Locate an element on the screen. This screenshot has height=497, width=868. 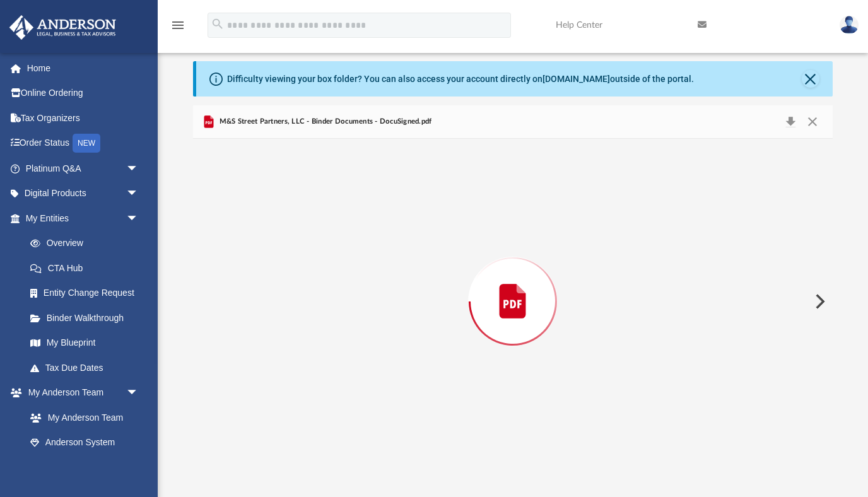
a: Entity Change Request is located at coordinates (88, 293).